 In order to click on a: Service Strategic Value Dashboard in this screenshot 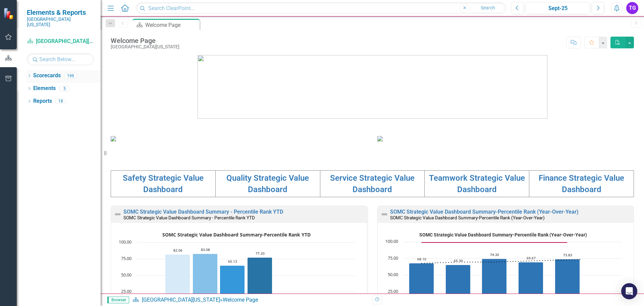, I will do `click(372, 184)`.